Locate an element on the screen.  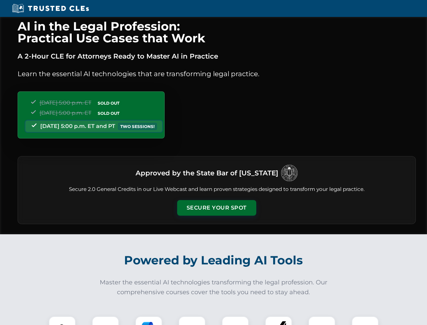
img: Trusted CLEs is located at coordinates (50, 8).